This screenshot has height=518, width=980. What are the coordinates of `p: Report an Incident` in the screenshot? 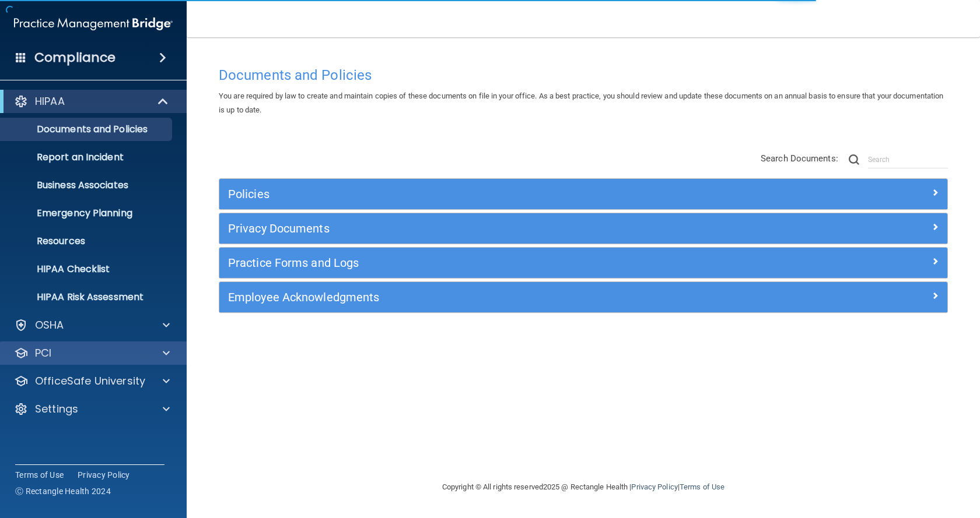 It's located at (87, 157).